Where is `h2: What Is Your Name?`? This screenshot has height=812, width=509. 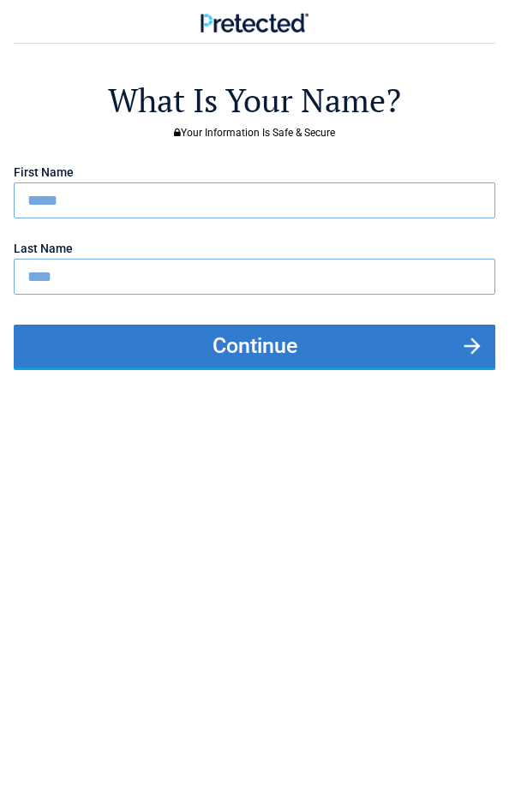
h2: What Is Your Name? is located at coordinates (254, 100).